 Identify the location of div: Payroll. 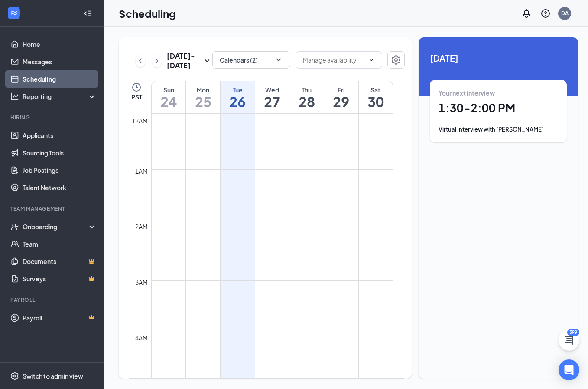
(52, 299).